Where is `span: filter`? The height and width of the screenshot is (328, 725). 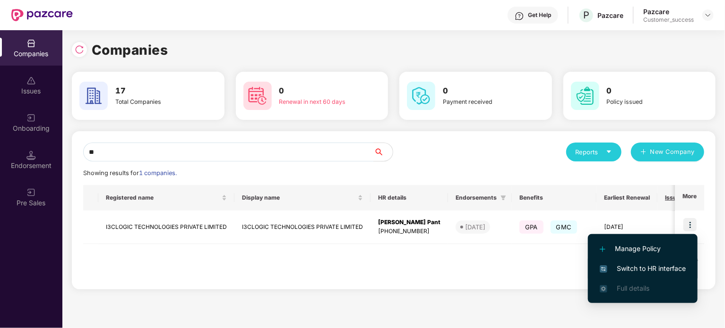
span: filter is located at coordinates (503, 198).